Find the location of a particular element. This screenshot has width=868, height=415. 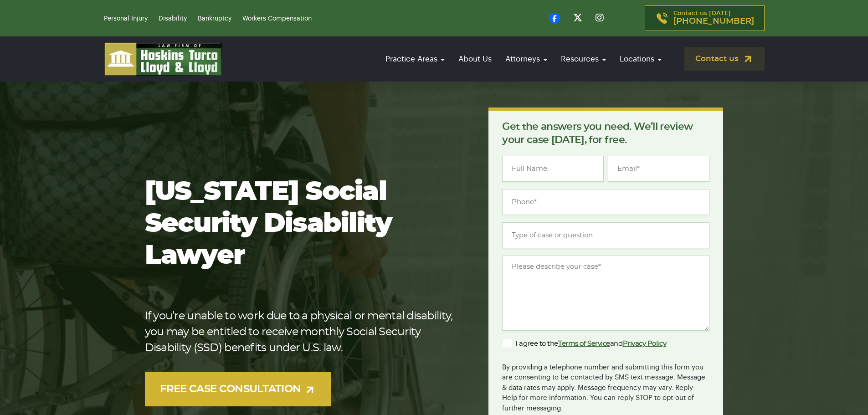

a: Privacy Policy is located at coordinates (645, 344).